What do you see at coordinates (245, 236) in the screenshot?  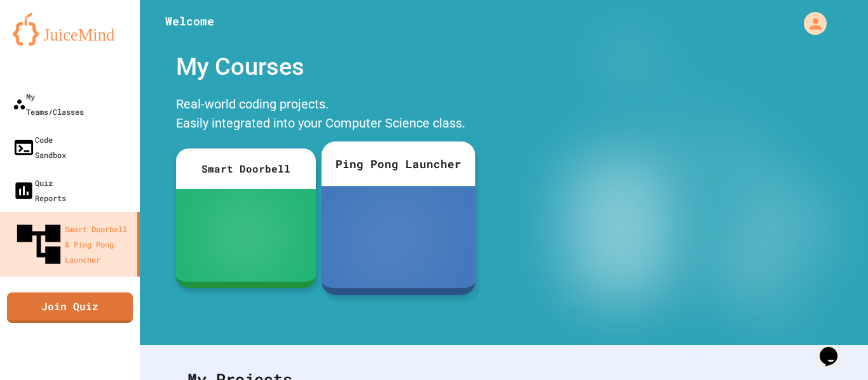 I see `img: sdb-white.svg` at bounding box center [245, 236].